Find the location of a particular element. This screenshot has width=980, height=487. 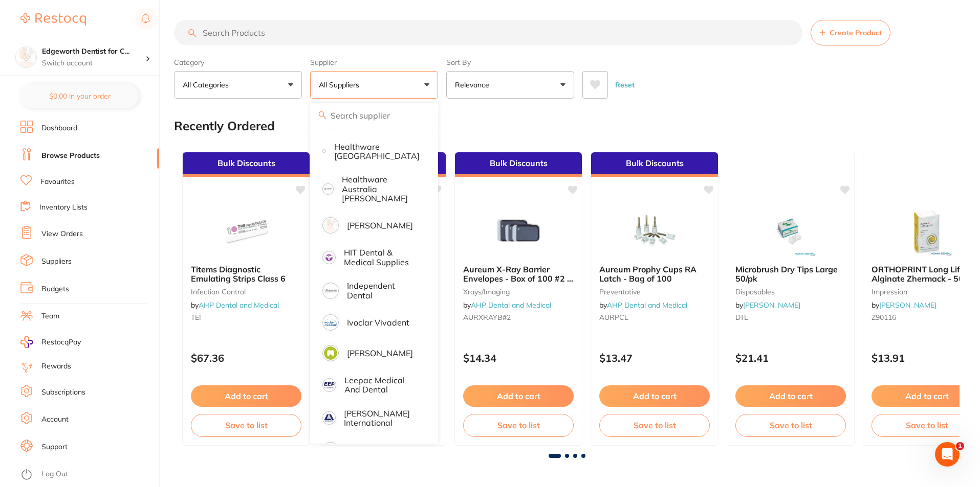

p: All Categories is located at coordinates (208, 85).